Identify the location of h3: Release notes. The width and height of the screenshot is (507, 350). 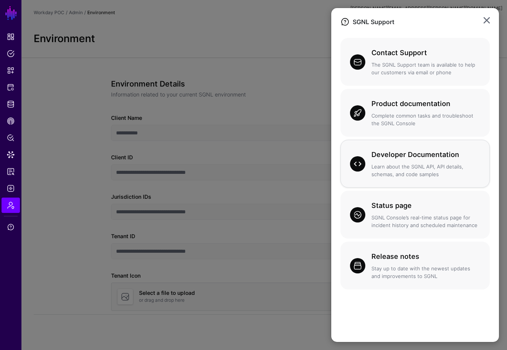
(426, 256).